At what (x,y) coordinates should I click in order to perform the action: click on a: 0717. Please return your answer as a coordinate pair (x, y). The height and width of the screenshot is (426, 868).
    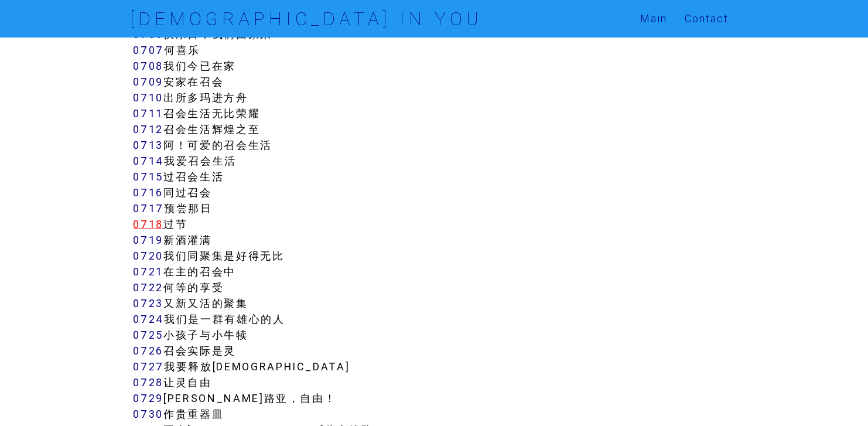
    Looking at the image, I should click on (148, 208).